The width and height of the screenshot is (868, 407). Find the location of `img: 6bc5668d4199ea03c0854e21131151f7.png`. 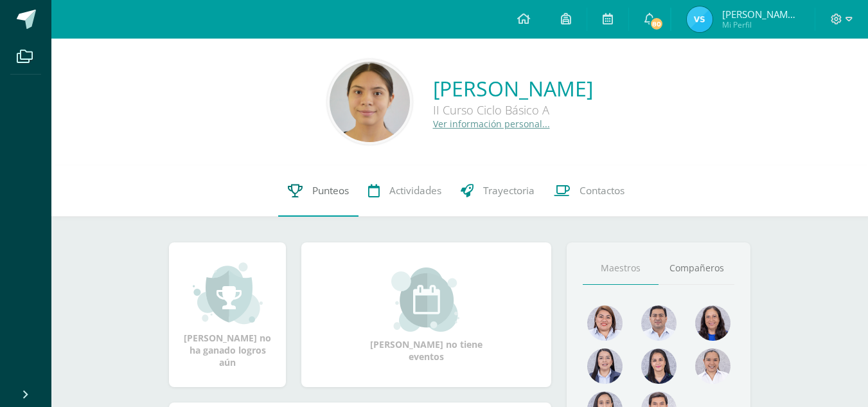

img: 6bc5668d4199ea03c0854e21131151f7.png is located at coordinates (658, 366).